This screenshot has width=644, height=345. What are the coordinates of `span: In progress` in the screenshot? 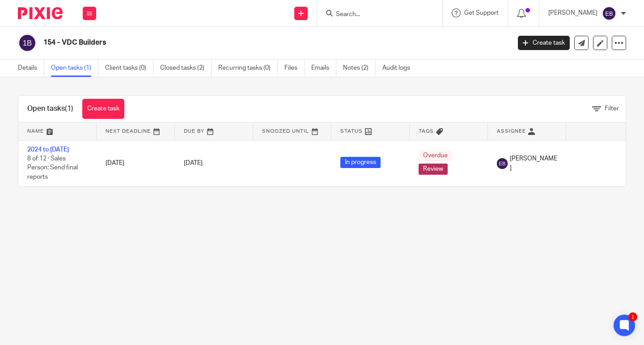 It's located at (360, 162).